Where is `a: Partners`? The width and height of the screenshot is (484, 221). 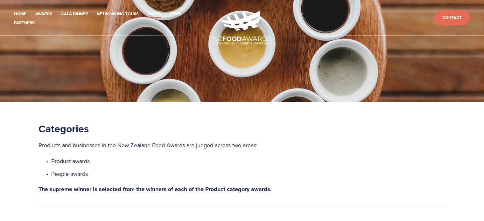
a: Partners is located at coordinates (24, 23).